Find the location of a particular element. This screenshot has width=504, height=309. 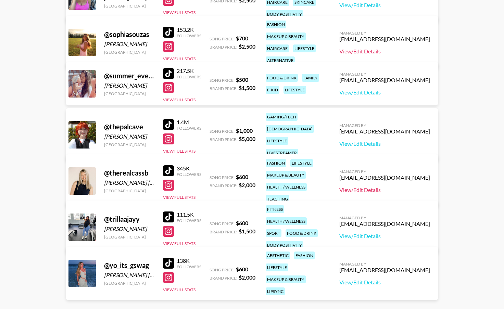

div: @ therealcassb is located at coordinates (129, 173).